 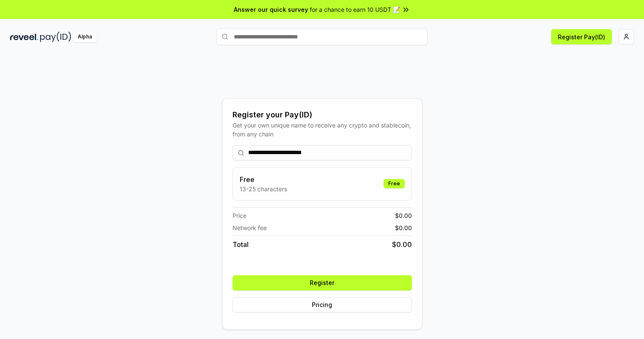 What do you see at coordinates (264, 179) in the screenshot?
I see `h3: Free` at bounding box center [264, 179].